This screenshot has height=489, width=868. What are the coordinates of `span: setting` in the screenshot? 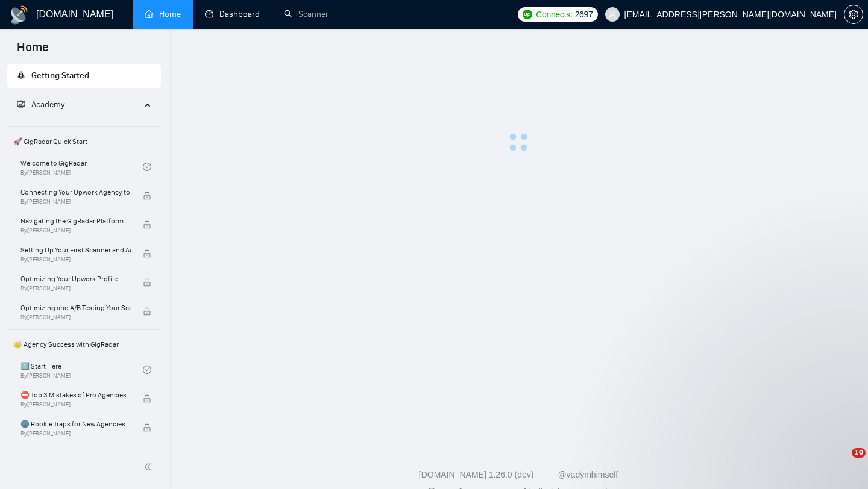 It's located at (854, 14).